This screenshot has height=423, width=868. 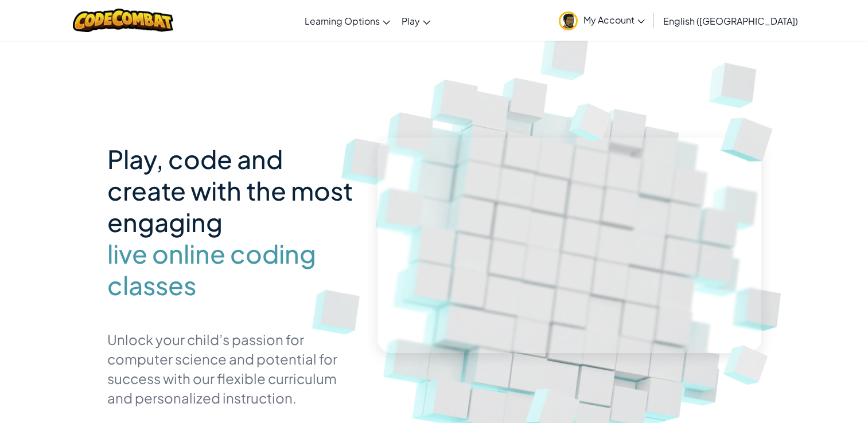 I want to click on a: Play, so click(x=416, y=21).